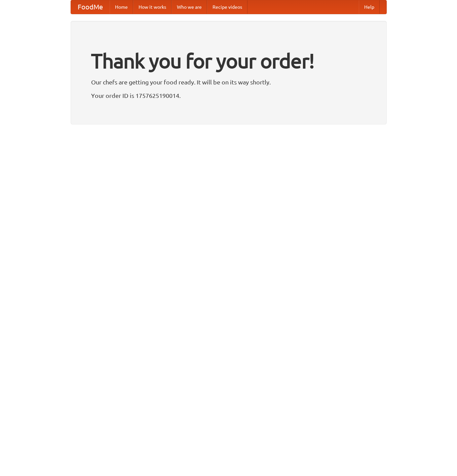  I want to click on p: Our chefs are getting your food ready. It will be on its way shortly., so click(229, 82).